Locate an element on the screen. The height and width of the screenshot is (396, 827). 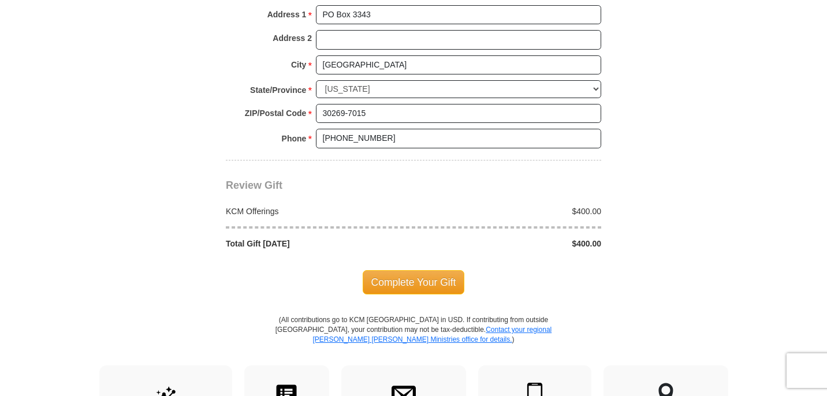
strong: City is located at coordinates (299, 65).